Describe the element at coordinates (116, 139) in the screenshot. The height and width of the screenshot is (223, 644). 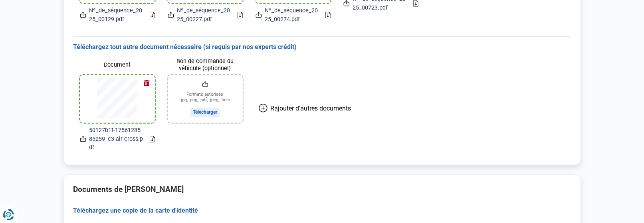
I see `span: 5d127b1f-1756128585259_c3-air-cross.pdf` at that location.